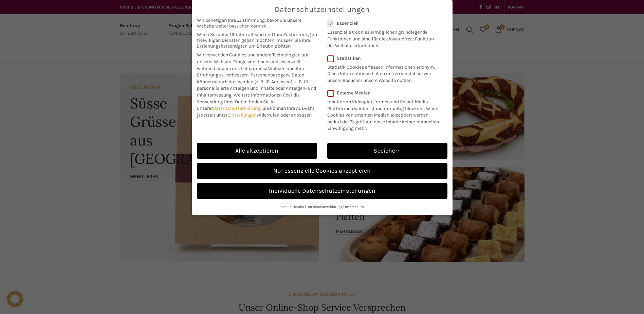 This screenshot has height=314, width=644. What do you see at coordinates (322, 9) in the screenshot?
I see `span: Datenschutzeinstellungen` at bounding box center [322, 9].